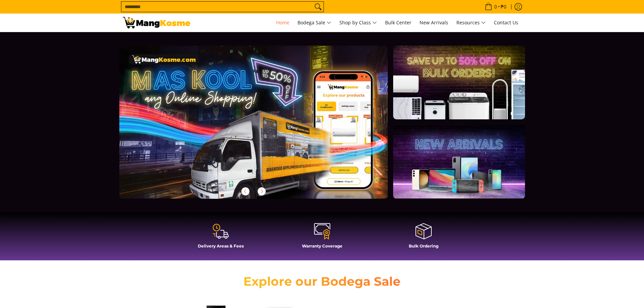 This screenshot has width=644, height=308. Describe the element at coordinates (503, 7) in the screenshot. I see `span: ₱0` at that location.